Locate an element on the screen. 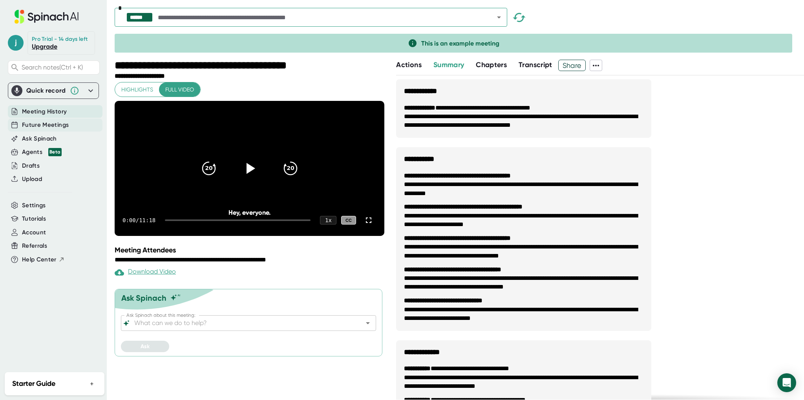  span: Chapters is located at coordinates (491, 65).